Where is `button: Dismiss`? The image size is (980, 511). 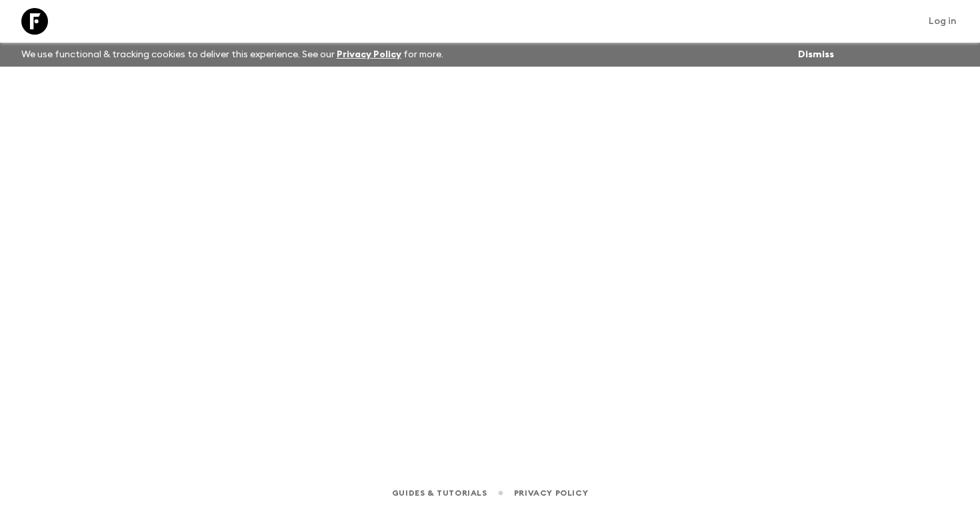
button: Dismiss is located at coordinates (817, 55).